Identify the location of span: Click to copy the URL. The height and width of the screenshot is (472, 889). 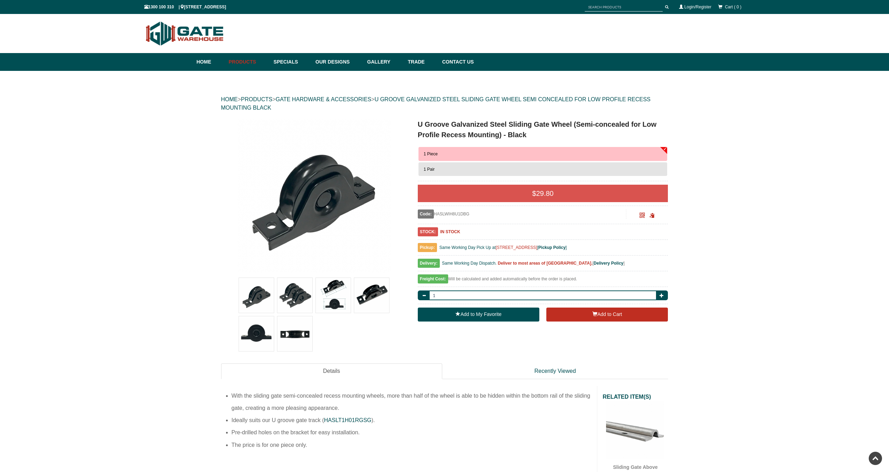
(652, 215).